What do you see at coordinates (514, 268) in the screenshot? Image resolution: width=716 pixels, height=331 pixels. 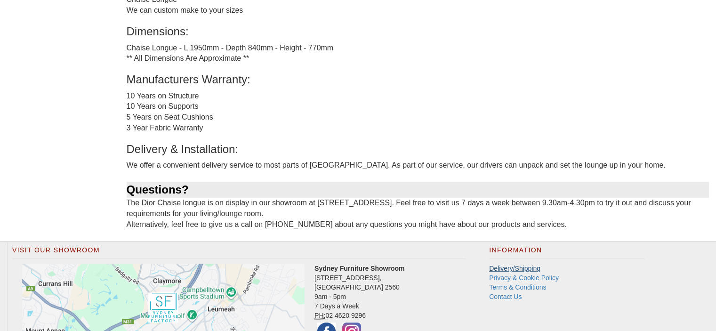 I see `a: Delivery/Shipping` at bounding box center [514, 268].